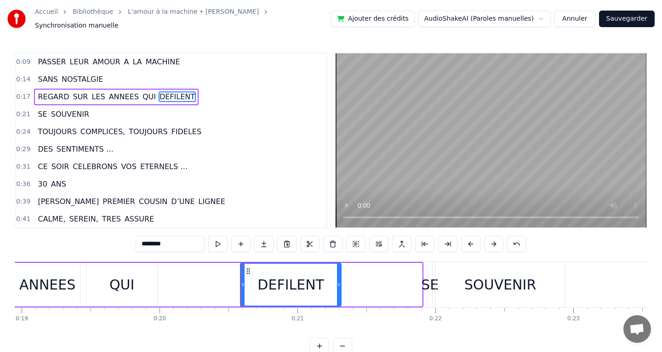 Image resolution: width=662 pixels, height=352 pixels. Describe the element at coordinates (42, 114) in the screenshot. I see `span: SE` at that location.